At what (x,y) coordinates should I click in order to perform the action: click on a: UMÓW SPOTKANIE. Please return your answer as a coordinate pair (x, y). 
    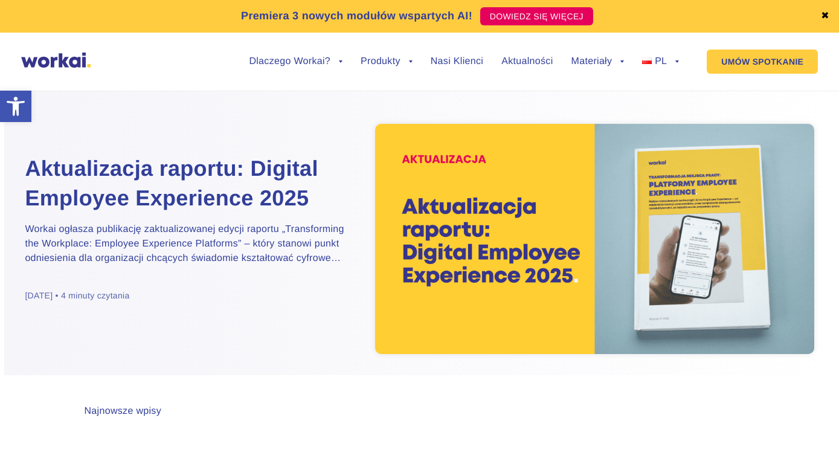
    Looking at the image, I should click on (762, 62).